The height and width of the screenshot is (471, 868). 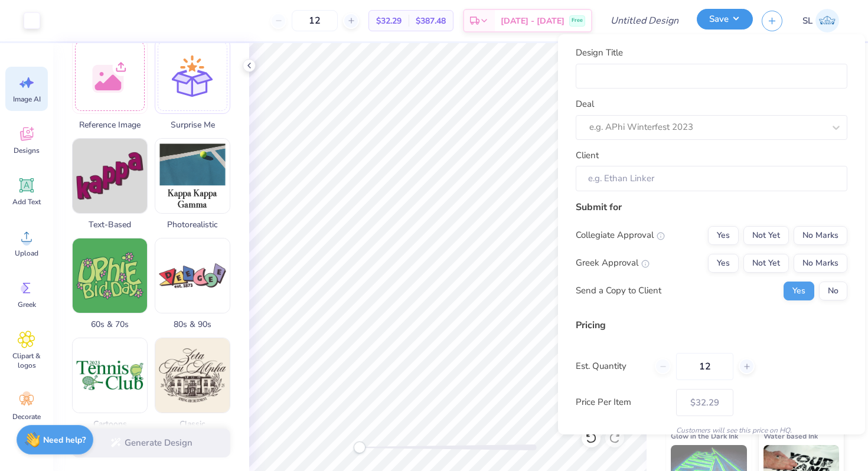 What do you see at coordinates (577, 21) in the screenshot?
I see `span: Free` at bounding box center [577, 21].